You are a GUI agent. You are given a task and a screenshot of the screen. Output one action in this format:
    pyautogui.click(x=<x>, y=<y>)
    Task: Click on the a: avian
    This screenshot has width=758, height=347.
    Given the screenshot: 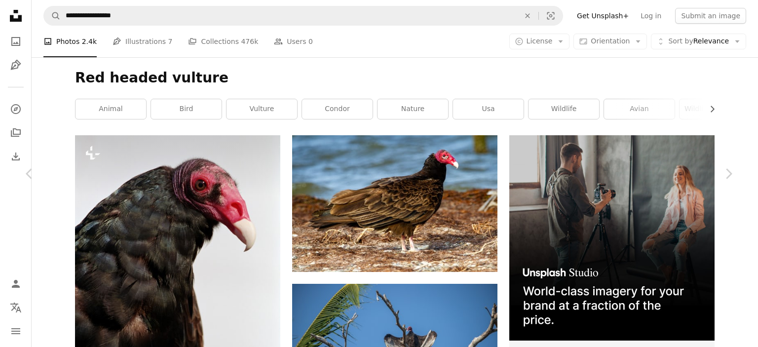 What is the action you would take?
    pyautogui.click(x=639, y=109)
    